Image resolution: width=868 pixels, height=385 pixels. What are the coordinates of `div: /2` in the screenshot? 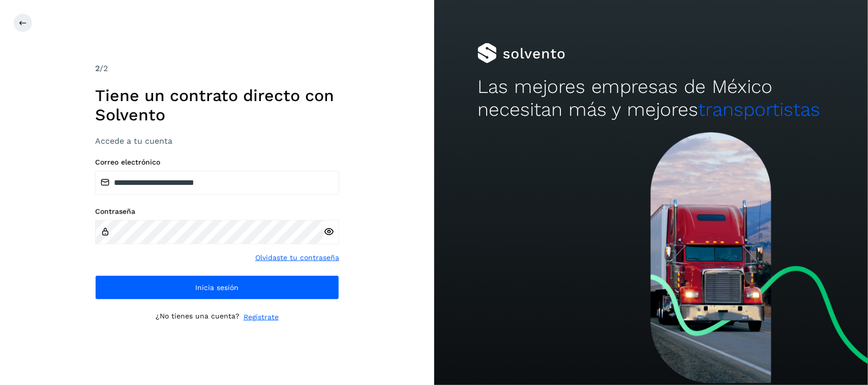 It's located at (217, 68).